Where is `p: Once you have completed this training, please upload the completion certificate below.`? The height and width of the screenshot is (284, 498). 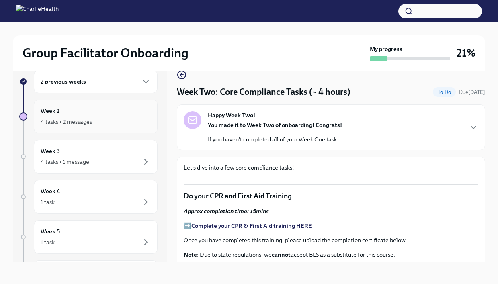 p: Once you have completed this training, please upload the completion certificate below. is located at coordinates (331, 240).